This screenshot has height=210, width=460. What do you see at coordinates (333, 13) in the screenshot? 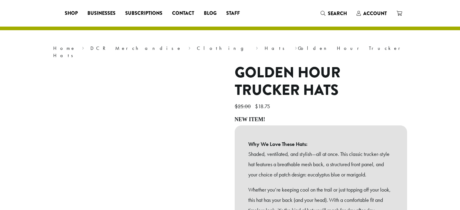
I see `a: Search` at bounding box center [333, 13].